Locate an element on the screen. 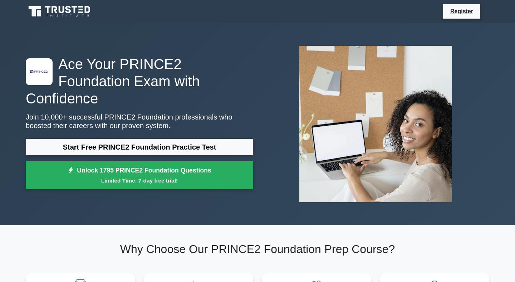 Image resolution: width=515 pixels, height=282 pixels. a: Unlock 1795 PRINCE2 Foundation QuestionsLimited Time: 7-day free trial! is located at coordinates (139, 175).